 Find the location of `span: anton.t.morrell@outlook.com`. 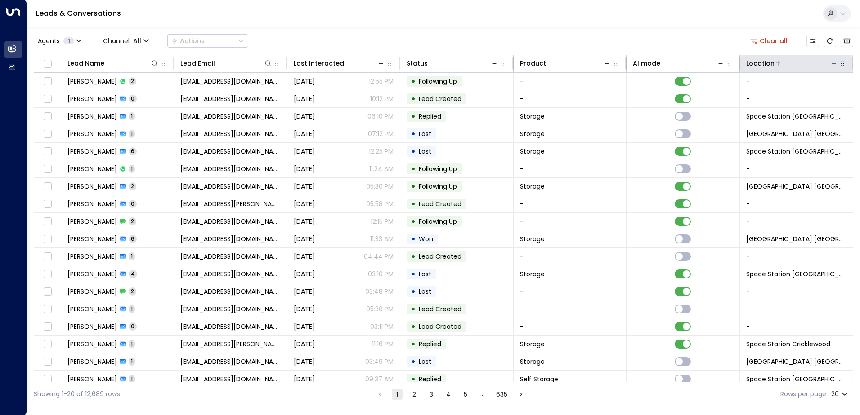

span: anton.t.morrell@outlook.com is located at coordinates (230, 344).